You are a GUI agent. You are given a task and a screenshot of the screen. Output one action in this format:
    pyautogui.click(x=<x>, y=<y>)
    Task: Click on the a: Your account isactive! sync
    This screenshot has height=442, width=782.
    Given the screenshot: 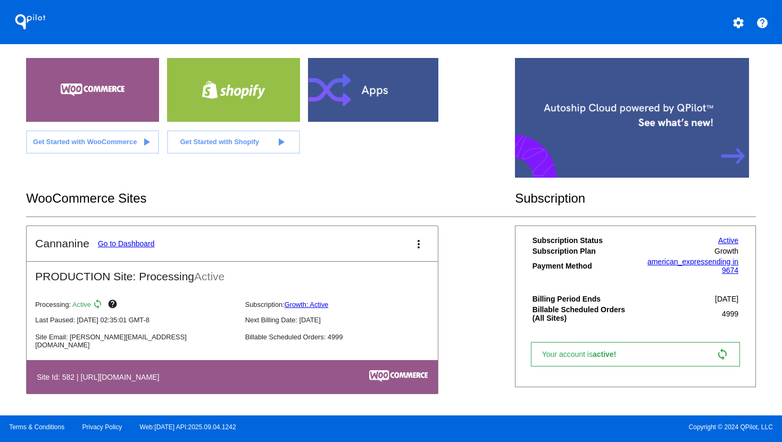 What is the action you would take?
    pyautogui.click(x=635, y=354)
    